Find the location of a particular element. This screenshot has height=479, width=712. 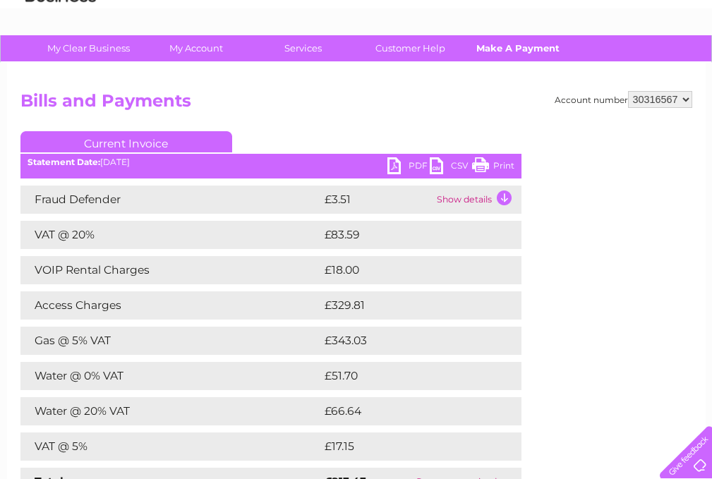

a: Print is located at coordinates (493, 167).